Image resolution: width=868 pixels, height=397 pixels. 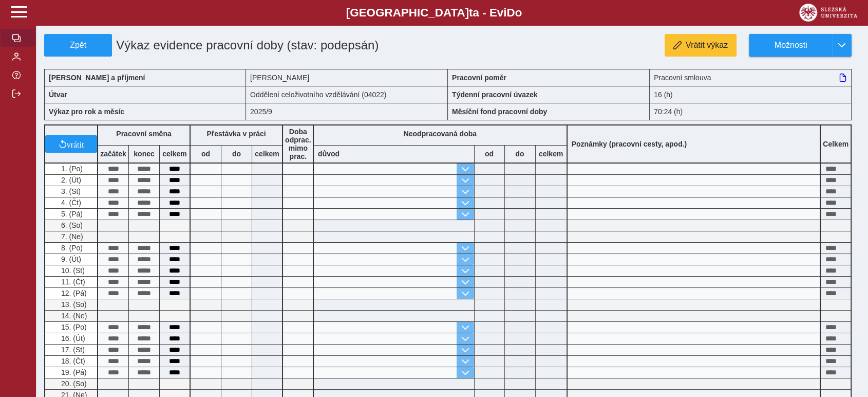 What do you see at coordinates (72, 338) in the screenshot?
I see `span: 16. (Út)` at bounding box center [72, 338].